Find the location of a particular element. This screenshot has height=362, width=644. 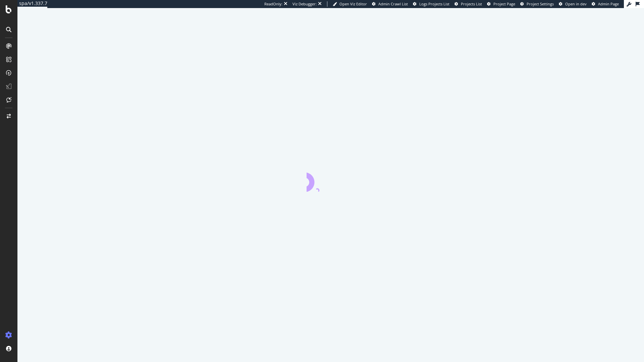

a: Logs Projects List is located at coordinates (431, 4).